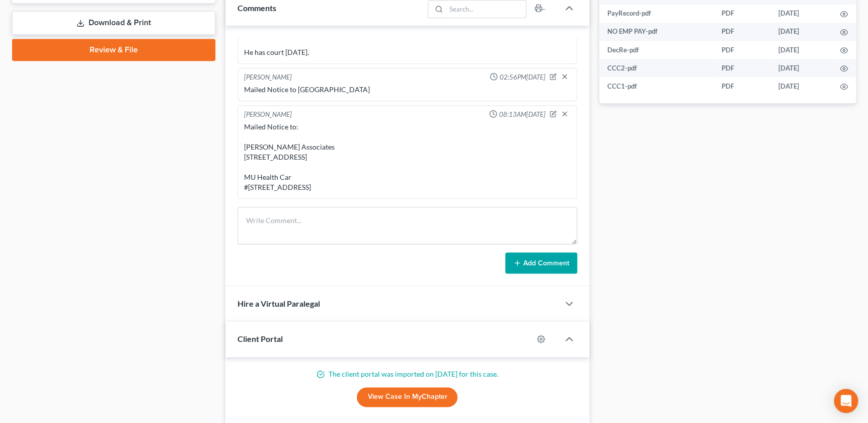 This screenshot has width=868, height=423. What do you see at coordinates (256, 7) in the screenshot?
I see `span: Comments` at bounding box center [256, 7].